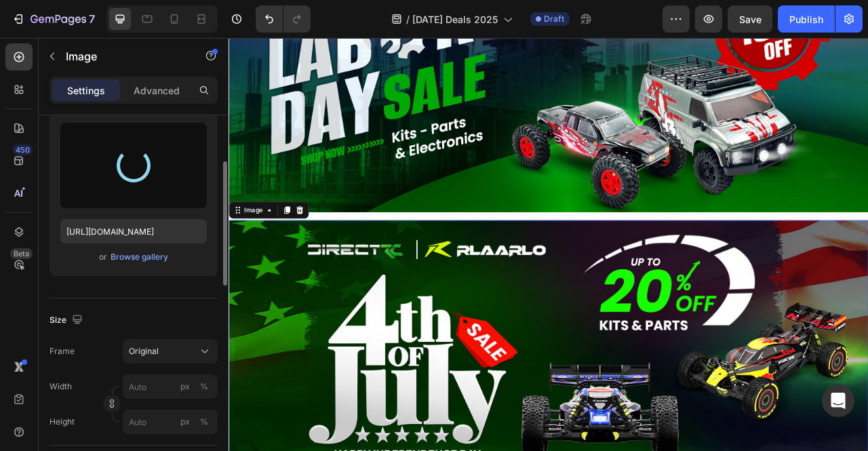 The width and height of the screenshot is (868, 451). I want to click on label: Width, so click(60, 387).